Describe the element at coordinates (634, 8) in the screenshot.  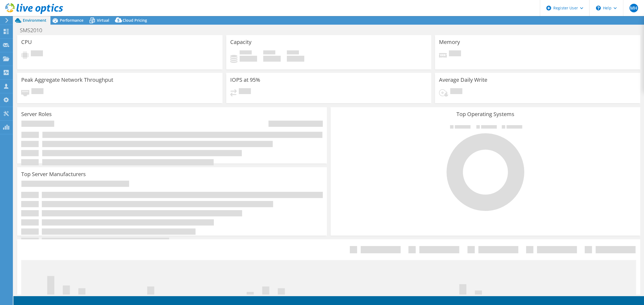
I see `span: MH` at that location.